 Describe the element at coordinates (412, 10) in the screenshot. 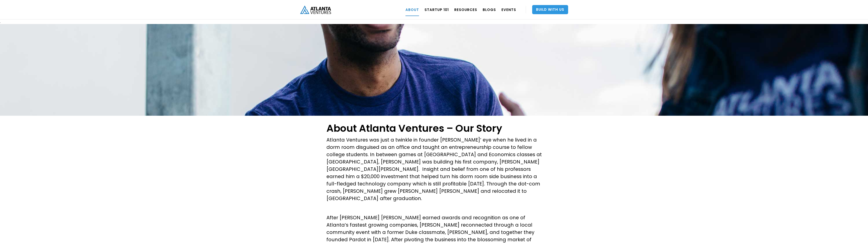

I see `a: ABOUT` at that location.